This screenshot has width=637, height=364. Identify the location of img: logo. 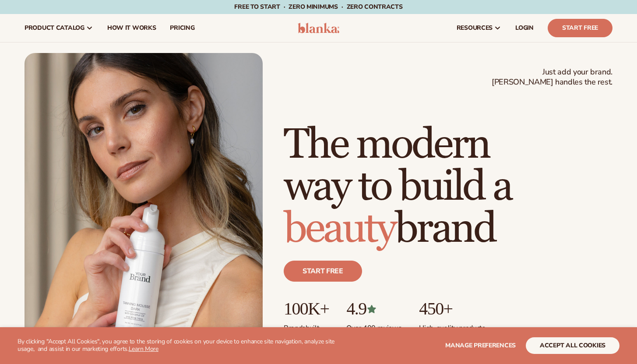
(318, 28).